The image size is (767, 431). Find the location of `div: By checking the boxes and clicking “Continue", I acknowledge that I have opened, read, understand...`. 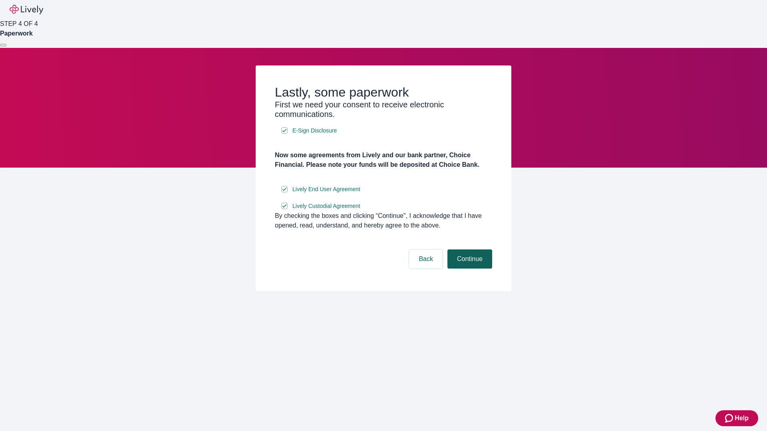

div: By checking the boxes and clicking “Continue", I acknowledge that I have opened, read, understand... is located at coordinates (383, 221).